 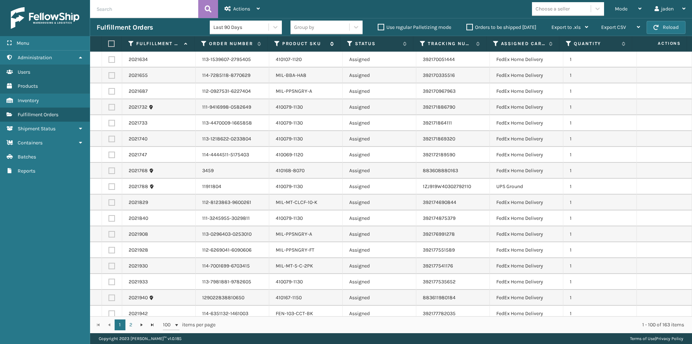 I want to click on a: 2021840, so click(x=138, y=218).